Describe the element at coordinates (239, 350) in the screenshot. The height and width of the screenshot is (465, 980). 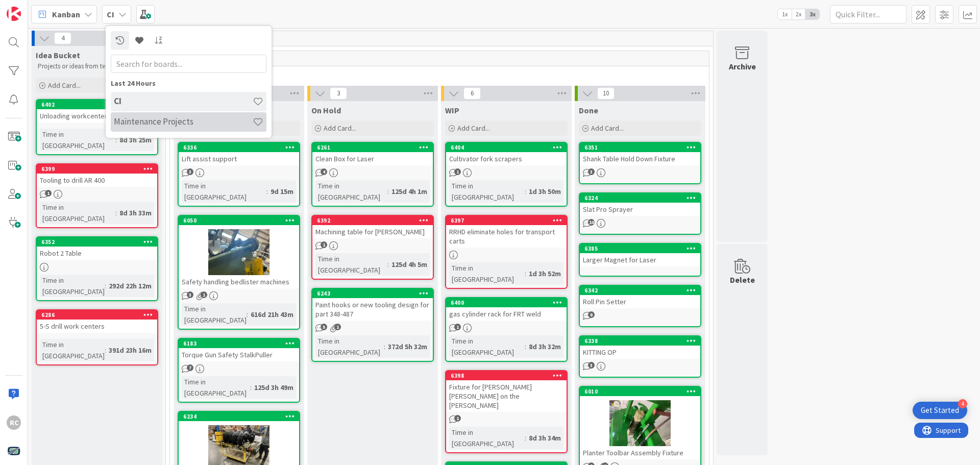
I see `div: 6183Torque Gun Safety StalkPuller` at that location.